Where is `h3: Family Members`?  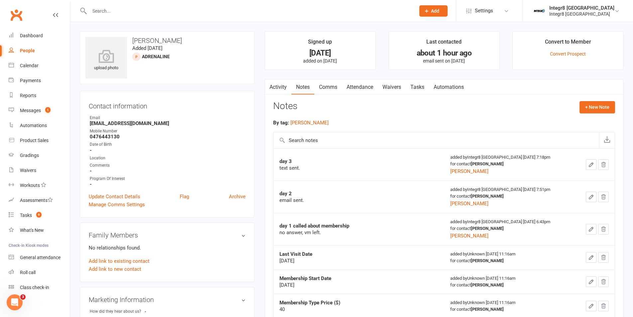
h3: Family Members is located at coordinates (167, 235).